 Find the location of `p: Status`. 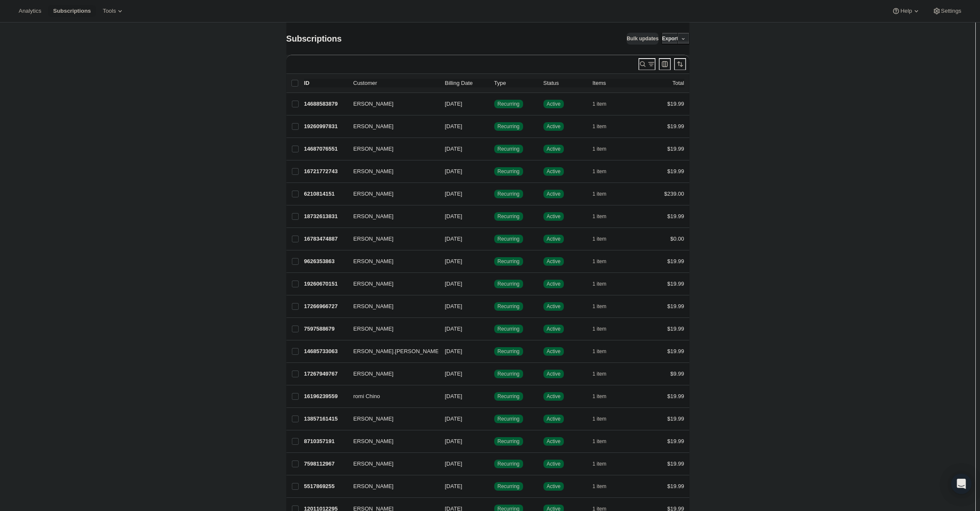

p: Status is located at coordinates (564, 83).